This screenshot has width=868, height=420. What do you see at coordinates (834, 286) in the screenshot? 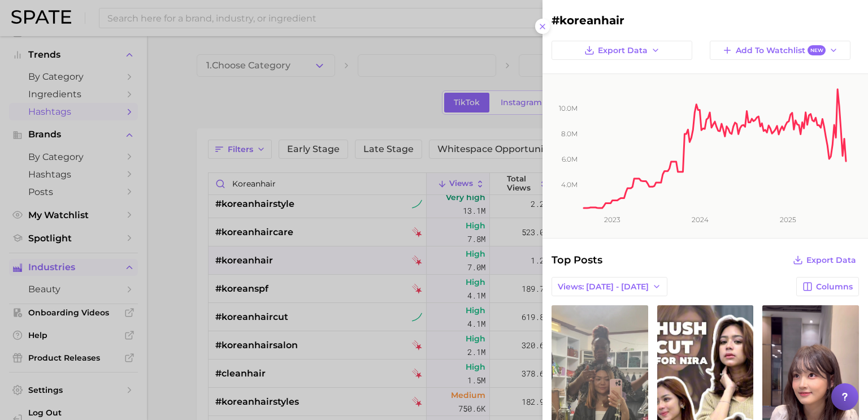
I see `span: Columns` at bounding box center [834, 286].